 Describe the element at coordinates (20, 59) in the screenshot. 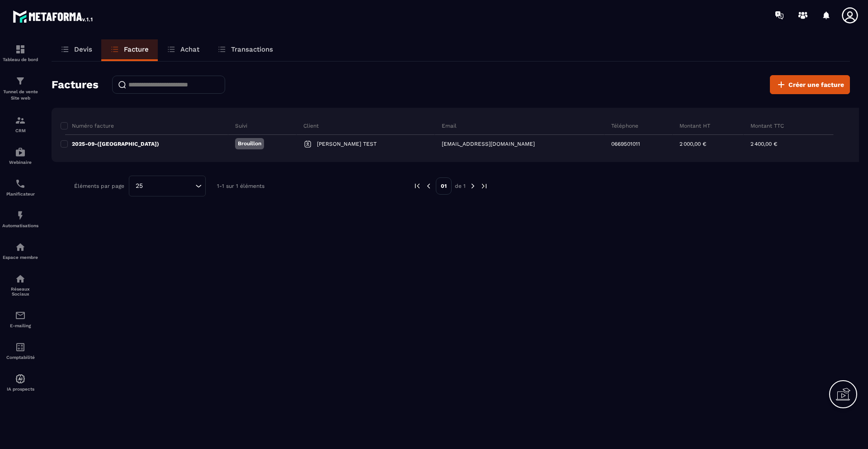

I see `p: Tableau de bord` at that location.